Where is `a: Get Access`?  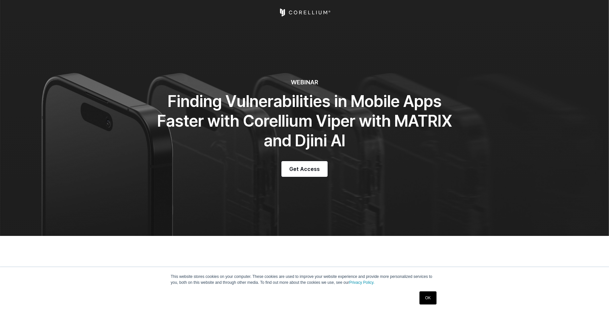
a: Get Access is located at coordinates (305, 169).